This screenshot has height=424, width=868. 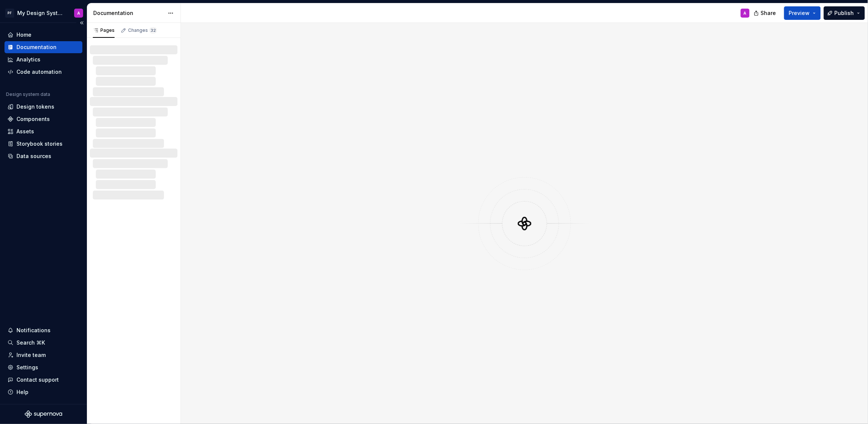 I want to click on div: Components, so click(x=33, y=119).